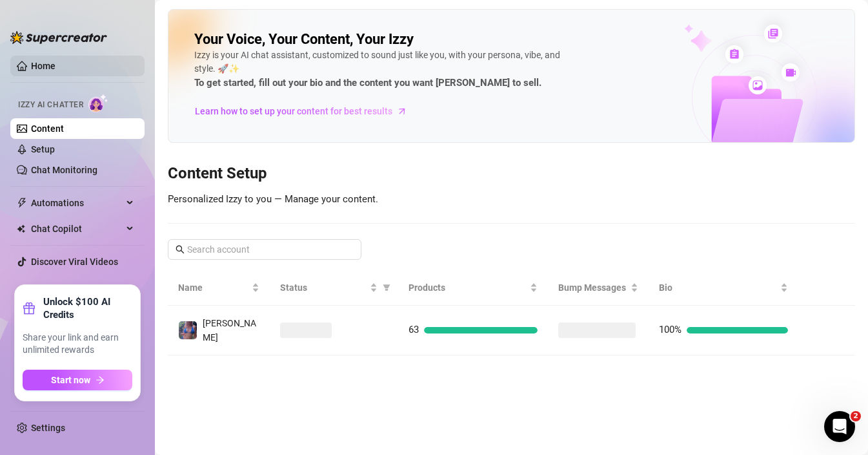 The width and height of the screenshot is (868, 455). What do you see at coordinates (64, 170) in the screenshot?
I see `a: Chat Monitoring` at bounding box center [64, 170].